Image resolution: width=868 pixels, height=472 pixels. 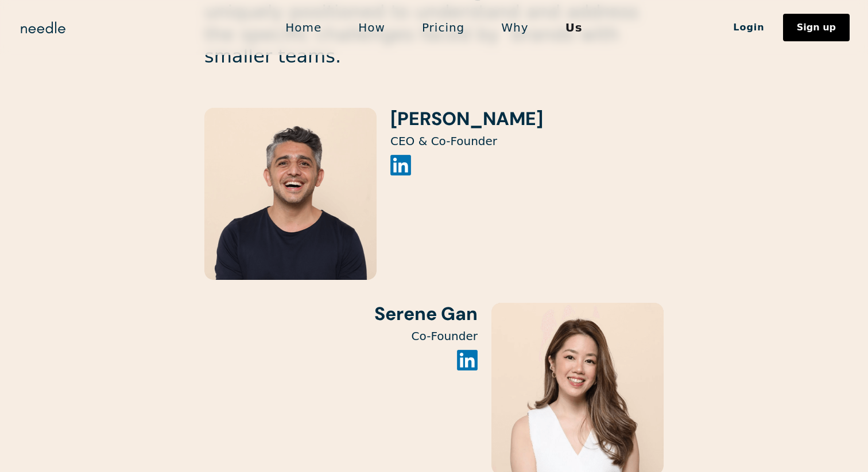 What do you see at coordinates (466, 141) in the screenshot?
I see `p: CEO & Co-Founder` at bounding box center [466, 141].